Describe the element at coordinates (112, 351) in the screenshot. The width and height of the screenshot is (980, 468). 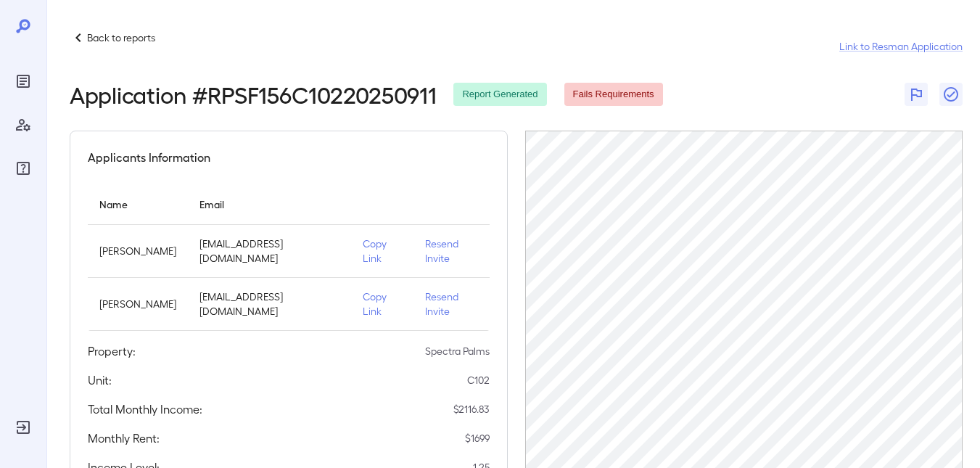
I see `h5: Property:` at that location.